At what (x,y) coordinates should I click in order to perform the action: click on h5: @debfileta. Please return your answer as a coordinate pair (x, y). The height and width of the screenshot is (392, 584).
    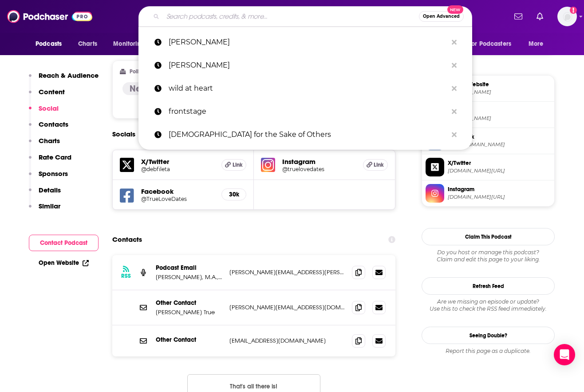
    Looking at the image, I should click on (178, 168).